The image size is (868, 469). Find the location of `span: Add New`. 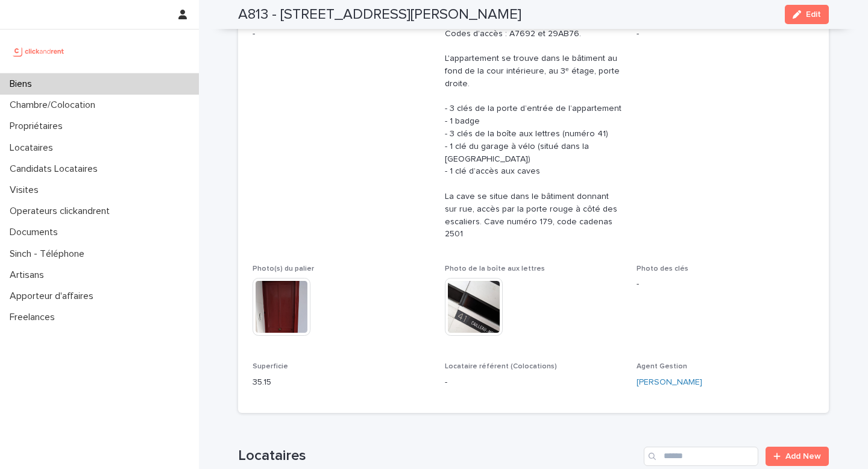

span: Add New is located at coordinates (803, 456).